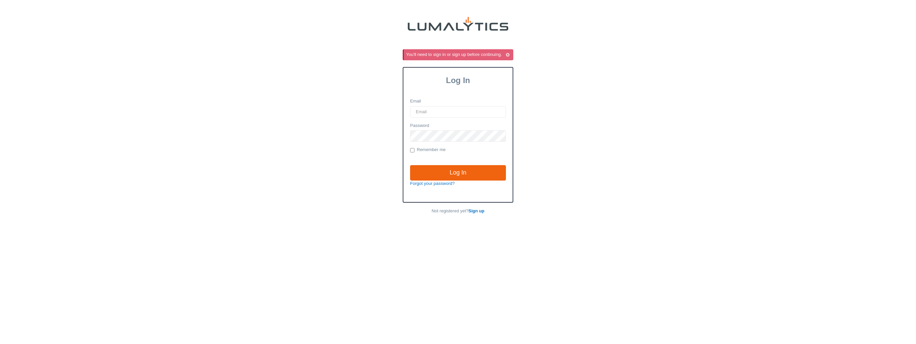 This screenshot has height=344, width=916. What do you see at coordinates (458, 80) in the screenshot?
I see `h3: Log In` at bounding box center [458, 80].